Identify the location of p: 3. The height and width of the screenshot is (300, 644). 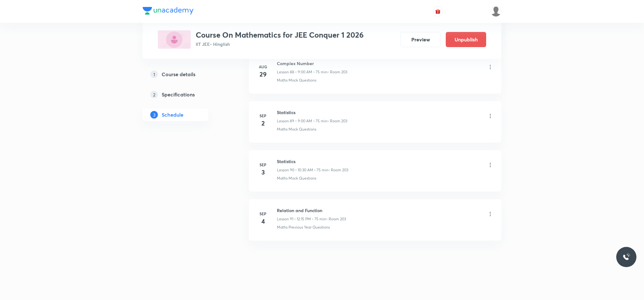
(154, 115).